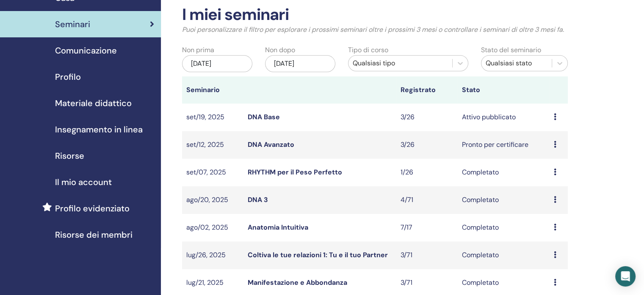 The image size is (644, 295). I want to click on span: Seminari, so click(73, 24).